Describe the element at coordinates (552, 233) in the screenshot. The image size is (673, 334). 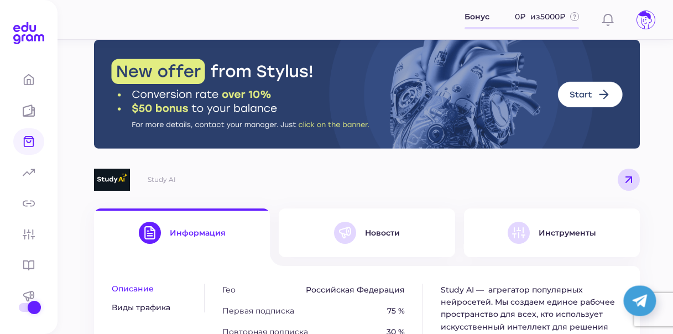
I see `button: Инструменты` at that location.